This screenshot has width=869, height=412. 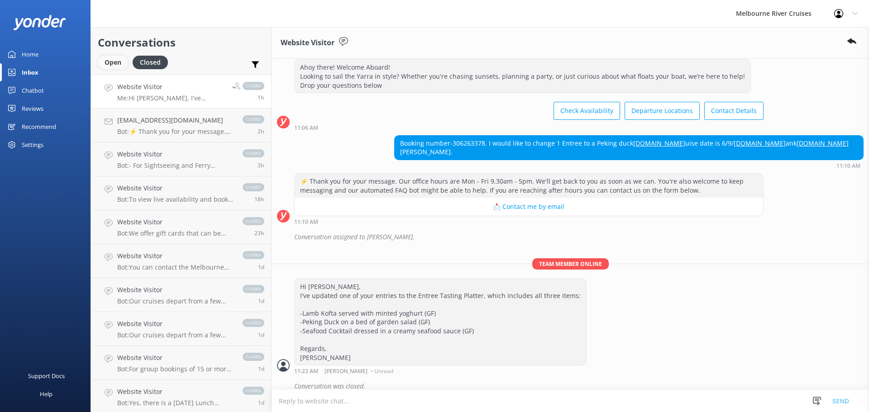 What do you see at coordinates (33, 90) in the screenshot?
I see `div: Chatbot` at bounding box center [33, 90].